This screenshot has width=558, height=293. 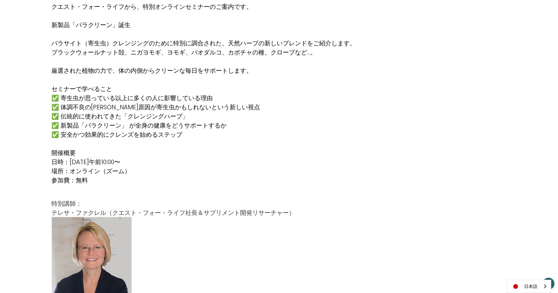 What do you see at coordinates (529, 286) in the screenshot?
I see `aside: Language selected: 日本語` at bounding box center [529, 286].